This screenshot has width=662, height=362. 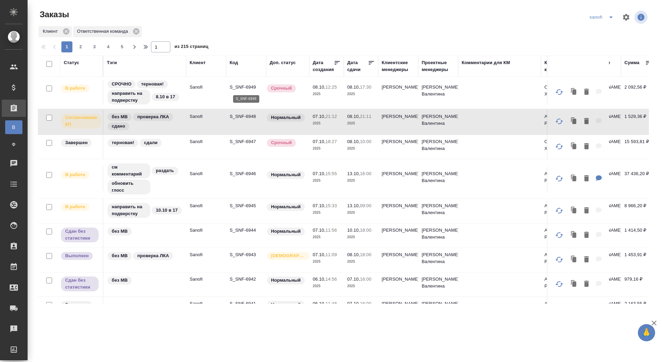 What do you see at coordinates (331, 206) in the screenshot?
I see `p: 15:33` at bounding box center [331, 206].